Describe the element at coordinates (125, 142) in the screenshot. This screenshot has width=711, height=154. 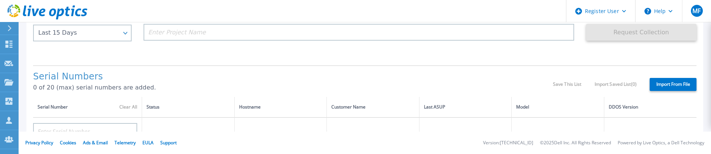
I see `a: Telemetry` at that location.